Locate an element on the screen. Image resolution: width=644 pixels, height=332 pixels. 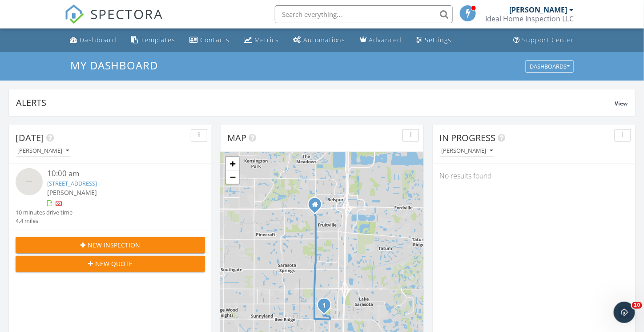
div: Advanced is located at coordinates (385, 39).